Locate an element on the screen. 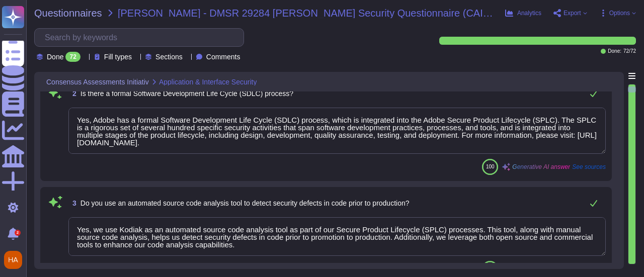  span: Done is located at coordinates (55, 57).